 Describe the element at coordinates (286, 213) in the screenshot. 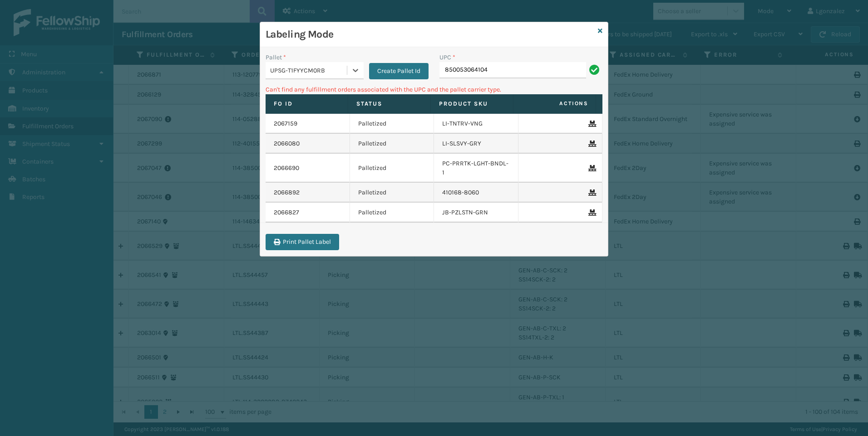

I see `a: 2066827` at that location.